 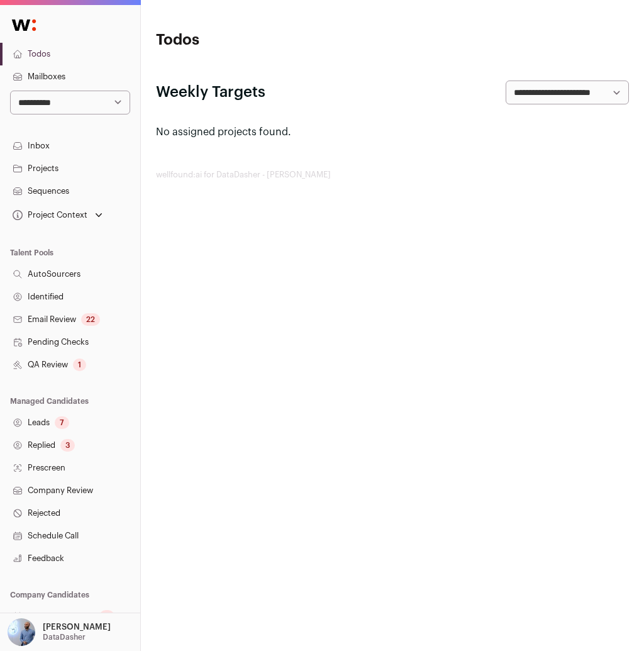 I want to click on img: Wellfound, so click(x=24, y=25).